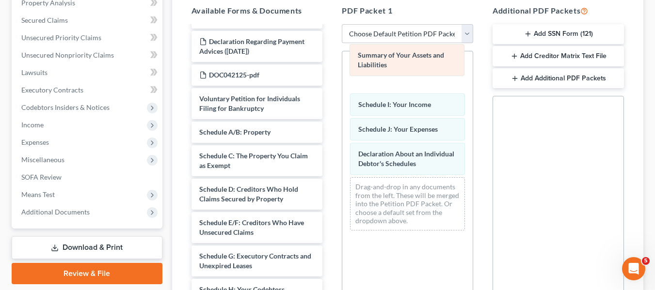 This screenshot has height=290, width=655. I want to click on span: Declaration About an Individual Debtor's Schedules, so click(406, 159).